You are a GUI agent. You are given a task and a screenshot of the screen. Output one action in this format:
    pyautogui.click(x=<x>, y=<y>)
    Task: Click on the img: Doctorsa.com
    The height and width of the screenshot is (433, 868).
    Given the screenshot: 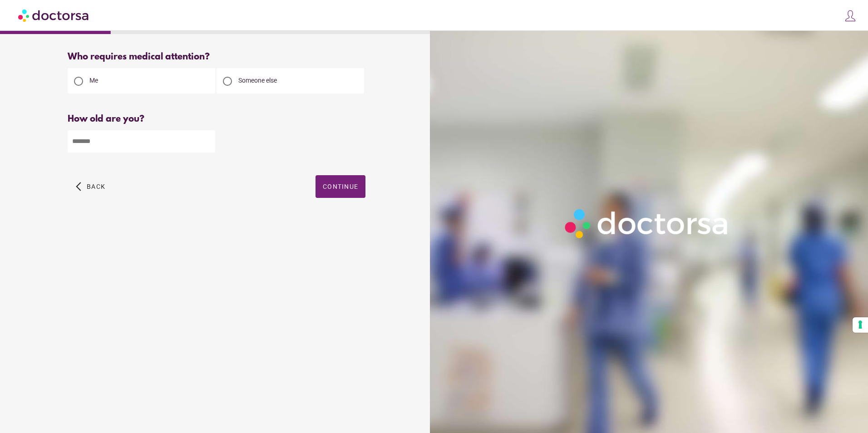 What is the action you would take?
    pyautogui.click(x=54, y=15)
    